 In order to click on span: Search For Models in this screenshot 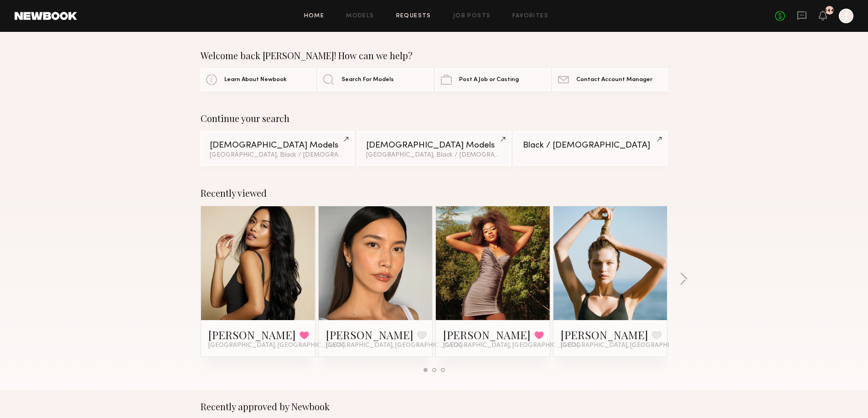, I will do `click(367, 79)`.